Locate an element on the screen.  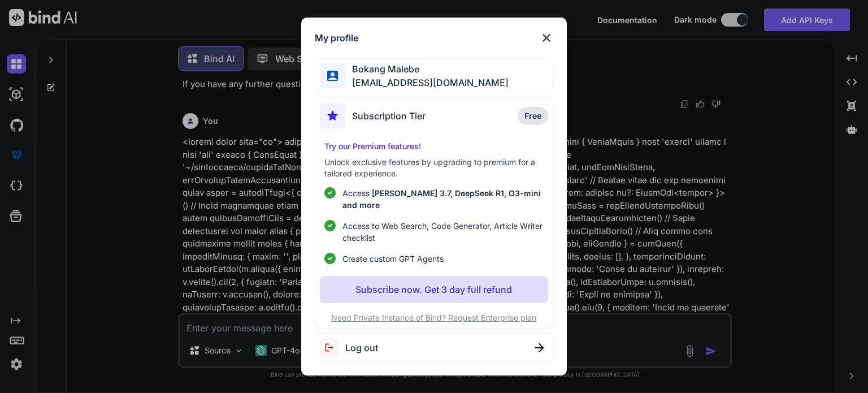
p: Access is located at coordinates (442, 199).